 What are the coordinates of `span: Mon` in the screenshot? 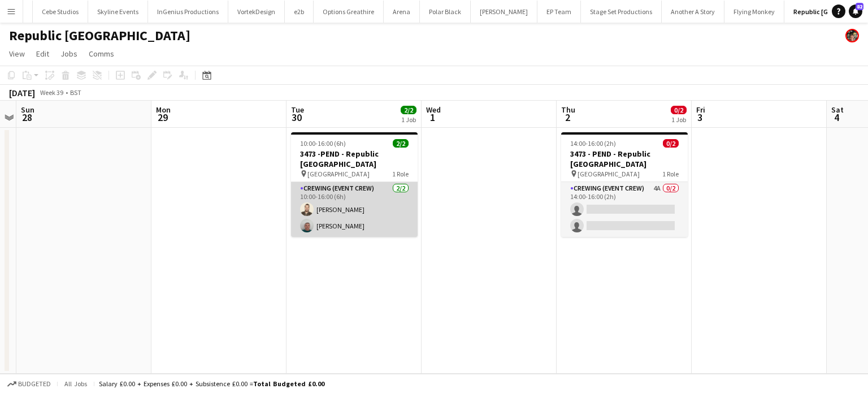 It's located at (163, 110).